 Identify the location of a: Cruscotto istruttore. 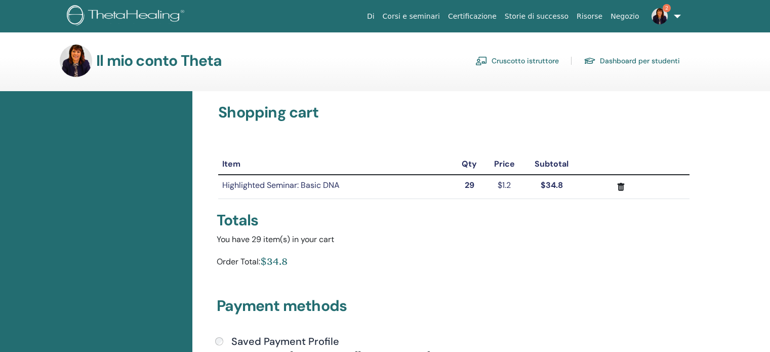
(517, 61).